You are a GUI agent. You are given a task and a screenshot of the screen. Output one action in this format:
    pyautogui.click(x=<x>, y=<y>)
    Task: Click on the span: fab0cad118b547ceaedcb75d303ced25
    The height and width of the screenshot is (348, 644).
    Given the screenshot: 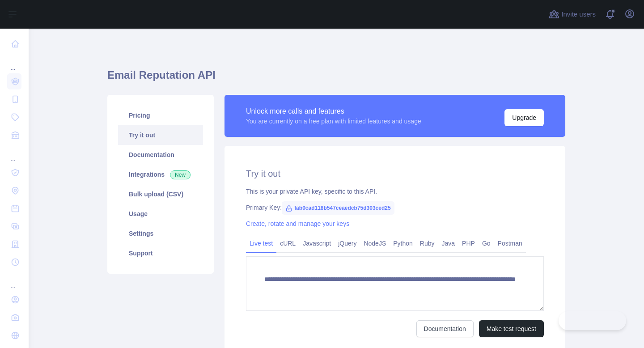 What is the action you would take?
    pyautogui.click(x=338, y=208)
    